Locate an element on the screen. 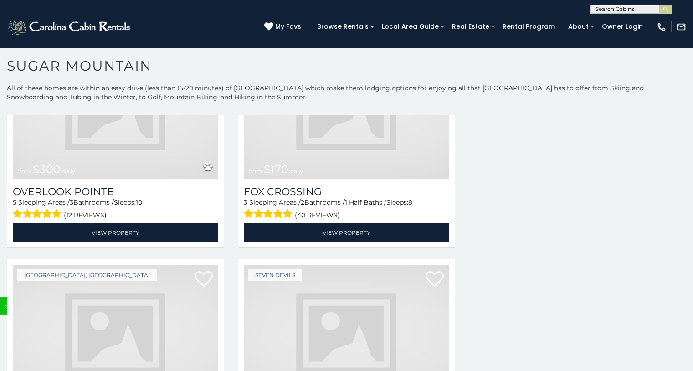 The width and height of the screenshot is (693, 371). a: Overlook Pointe is located at coordinates (115, 191).